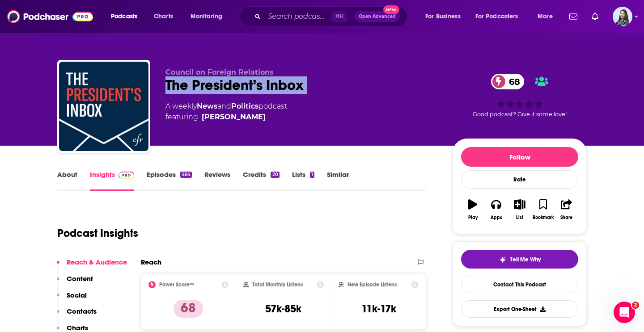 The image size is (644, 332). I want to click on button: Export One-Sheet, so click(520, 309).